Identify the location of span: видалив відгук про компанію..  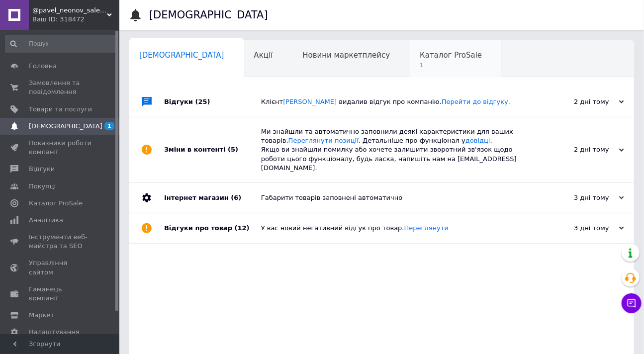
(425, 102).